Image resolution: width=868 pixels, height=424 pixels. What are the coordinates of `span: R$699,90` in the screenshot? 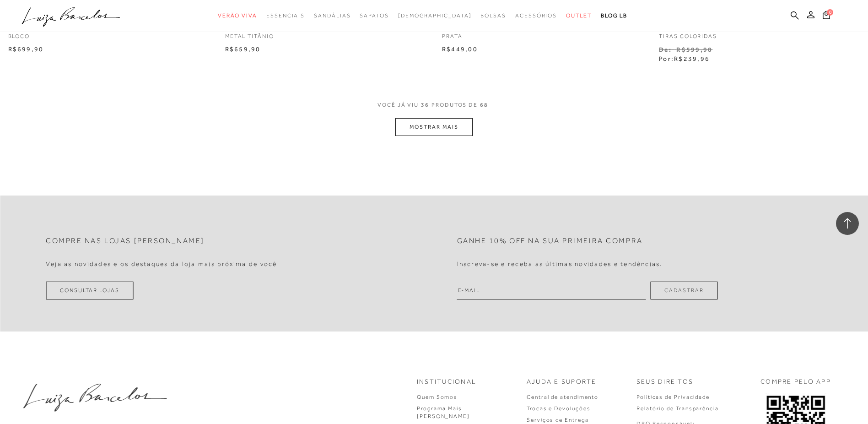 It's located at (26, 49).